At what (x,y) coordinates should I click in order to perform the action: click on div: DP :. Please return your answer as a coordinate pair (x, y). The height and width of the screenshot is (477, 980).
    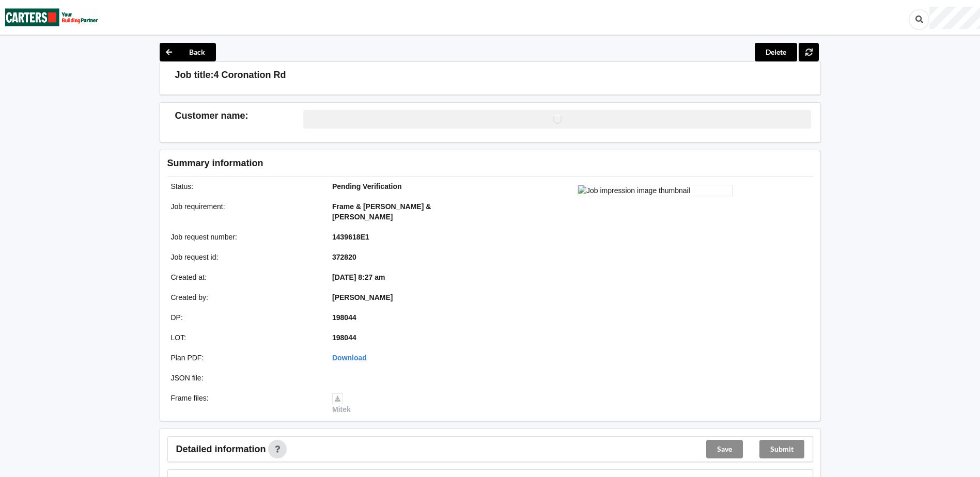
    Looking at the image, I should click on (245, 317).